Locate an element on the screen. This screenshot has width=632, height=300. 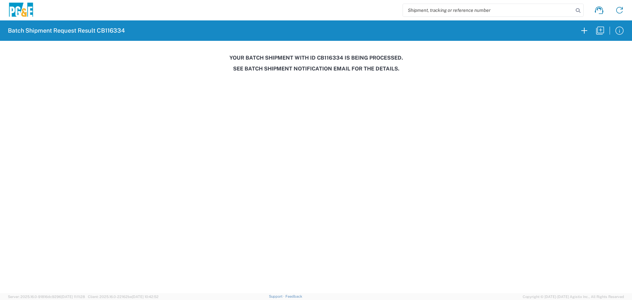
a: Support is located at coordinates (277, 296).